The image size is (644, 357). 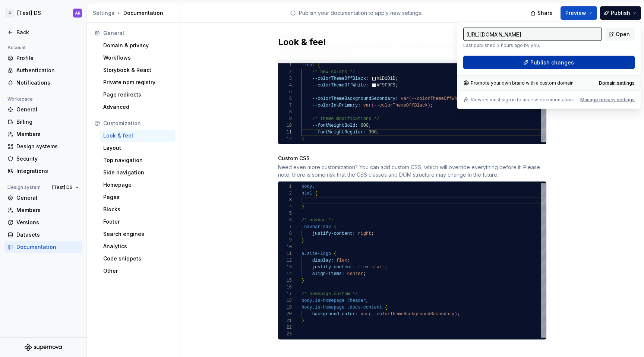 What do you see at coordinates (137, 58) in the screenshot?
I see `a: Workflows` at bounding box center [137, 58].